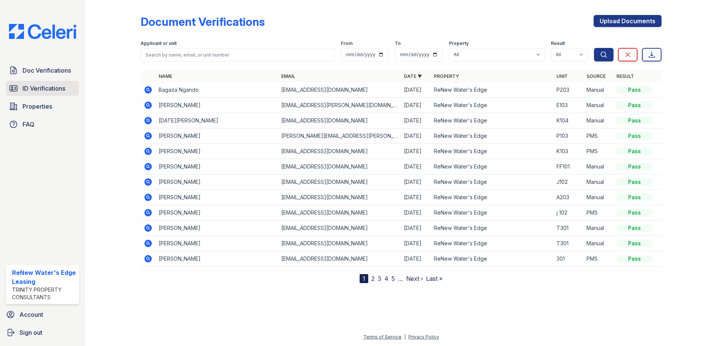  I want to click on a: Last », so click(434, 279).